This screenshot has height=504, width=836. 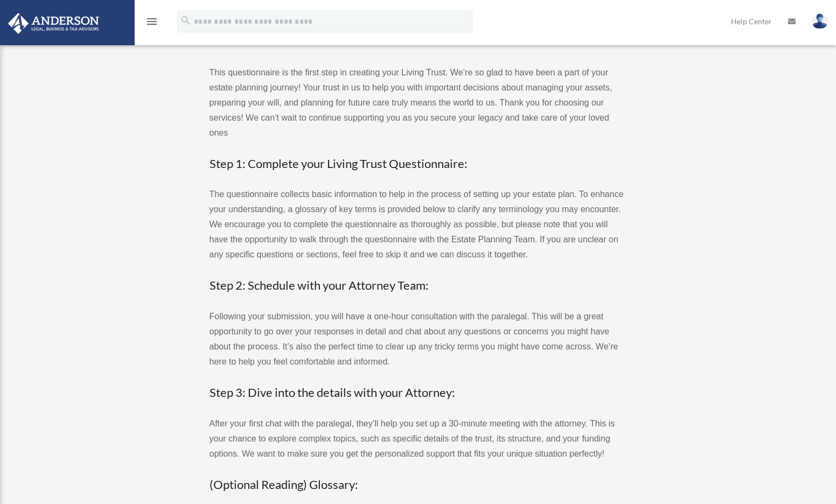 I want to click on img: User Pic, so click(x=820, y=21).